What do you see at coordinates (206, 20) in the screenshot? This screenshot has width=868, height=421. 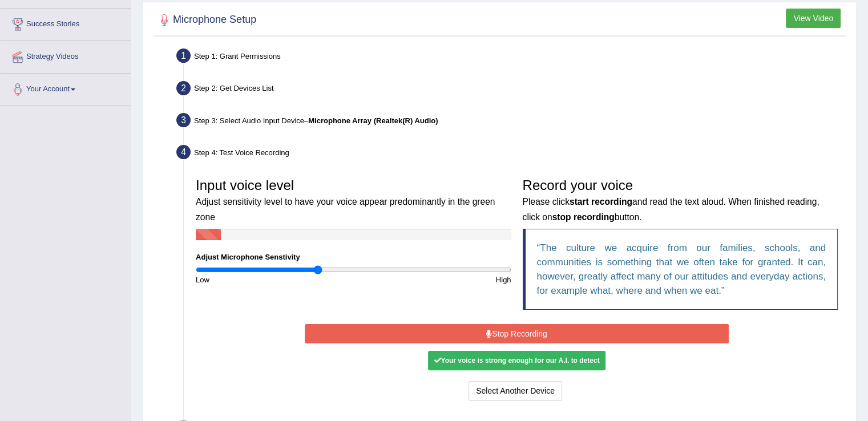 I see `h2: Microphone Setup` at bounding box center [206, 20].